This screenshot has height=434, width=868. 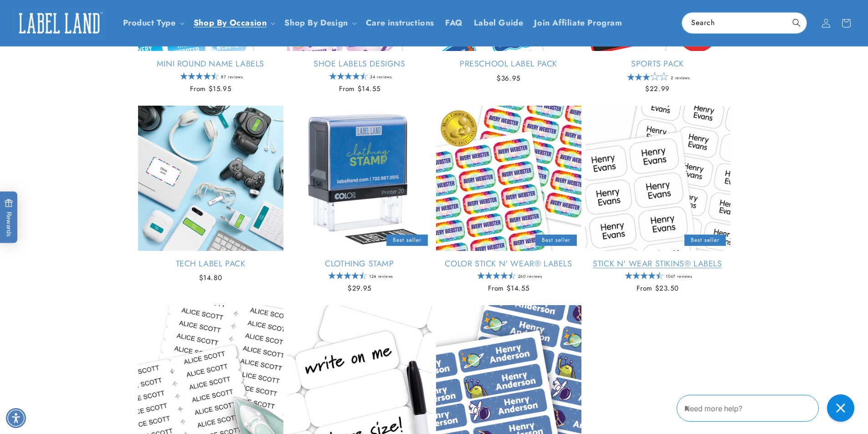 What do you see at coordinates (508, 264) in the screenshot?
I see `a: Color Stick N' Wear® Labels` at bounding box center [508, 264].